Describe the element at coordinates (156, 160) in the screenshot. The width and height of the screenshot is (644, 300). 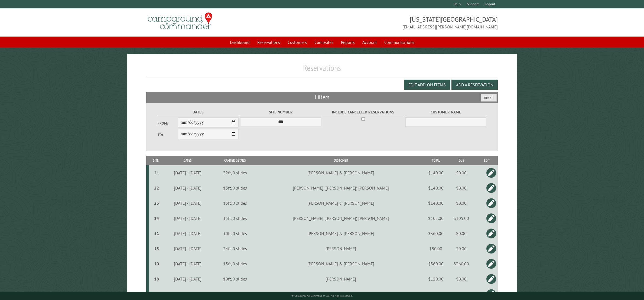
I see `th: Site` at that location.